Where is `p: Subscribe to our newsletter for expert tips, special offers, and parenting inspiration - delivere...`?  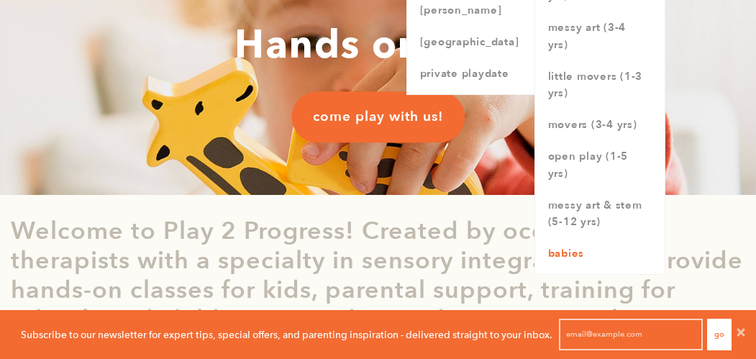 p: Subscribe to our newsletter for expert tips, special offers, and parenting inspiration - delivere... is located at coordinates (286, 334).